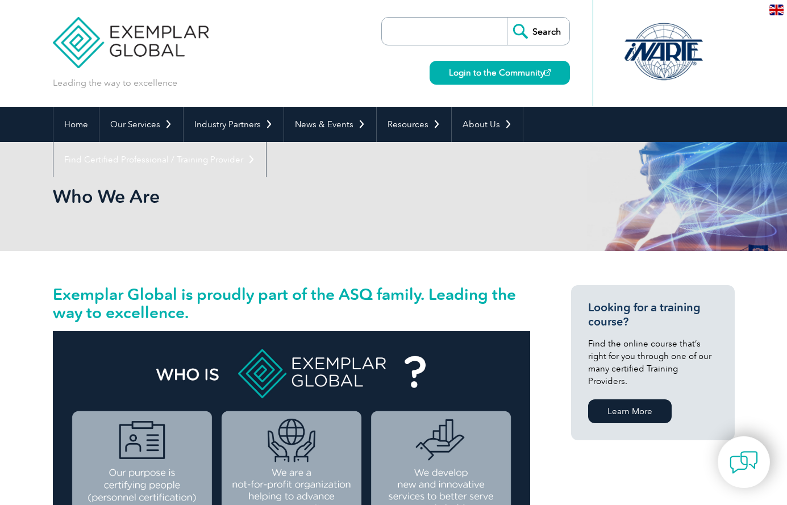  What do you see at coordinates (76, 124) in the screenshot?
I see `a: Home` at bounding box center [76, 124].